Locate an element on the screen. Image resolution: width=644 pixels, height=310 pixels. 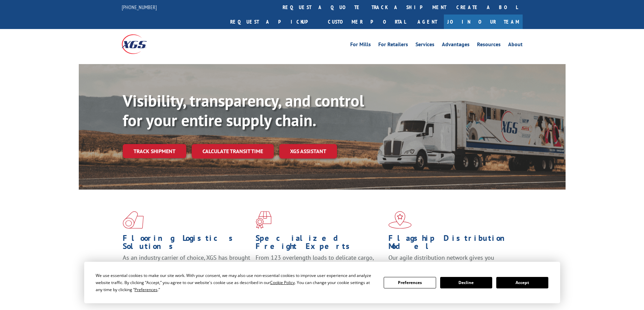
a: For Mills is located at coordinates (360, 46).